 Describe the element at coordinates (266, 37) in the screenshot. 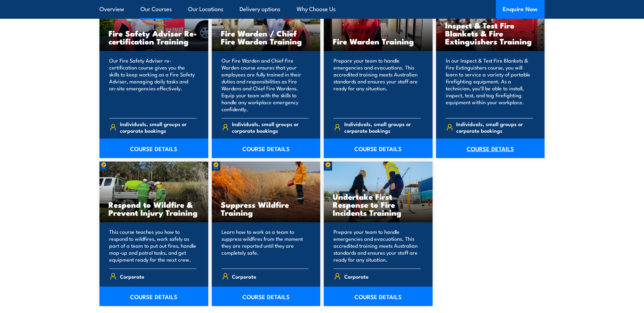

I see `h3: Fire Warden / Chief Fire Warden Training` at that location.